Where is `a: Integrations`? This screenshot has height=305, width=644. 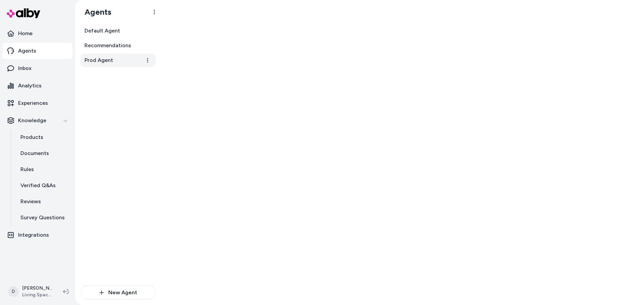 a: Integrations is located at coordinates (38, 235).